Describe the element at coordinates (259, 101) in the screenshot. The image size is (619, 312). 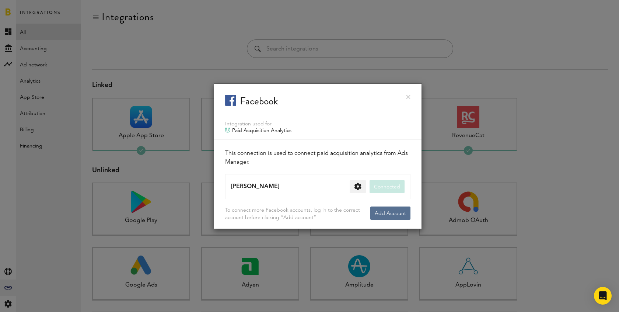
I see `div: Facebook` at that location.